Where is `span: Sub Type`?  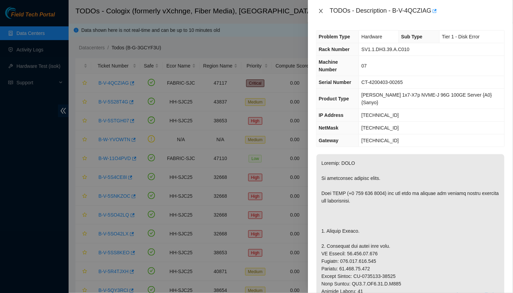
span: Sub Type is located at coordinates (412, 37).